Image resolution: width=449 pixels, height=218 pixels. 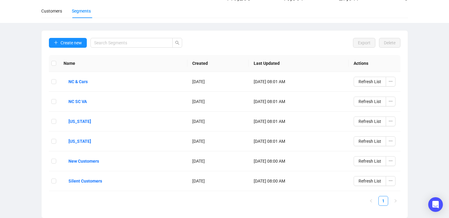 What do you see at coordinates (84, 161) in the screenshot?
I see `b: New Customers` at bounding box center [84, 161].